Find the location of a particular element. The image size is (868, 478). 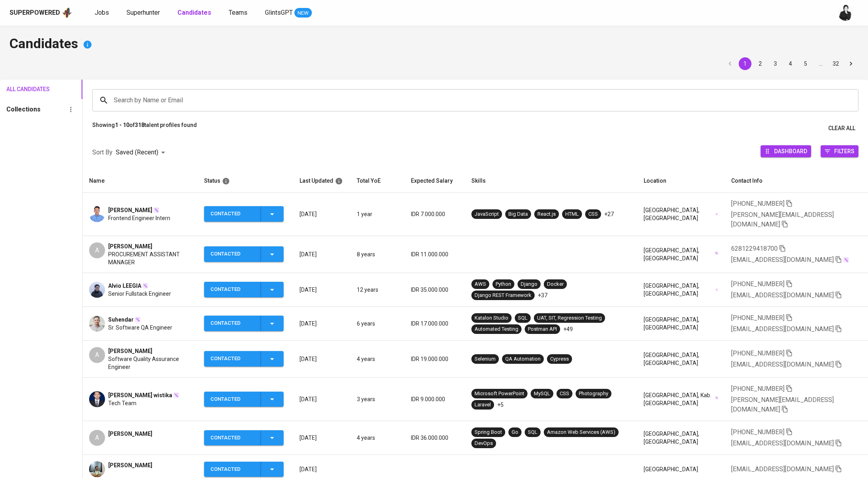

div: React.js is located at coordinates (546, 214).